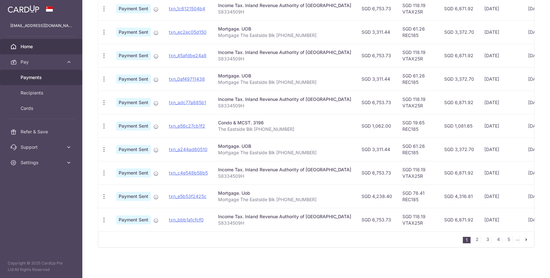  I want to click on a: txn_c4e548b58b5, so click(188, 173).